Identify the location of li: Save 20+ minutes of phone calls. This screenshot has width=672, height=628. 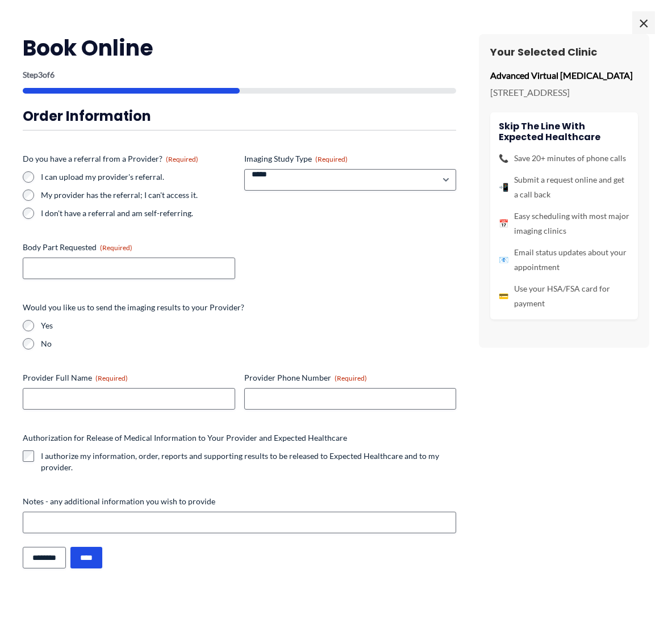
(564, 159).